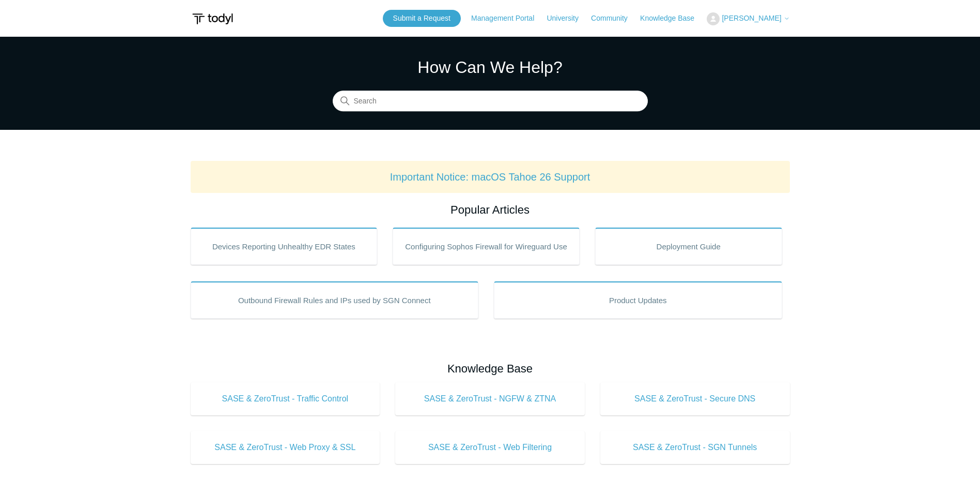 The image size is (980, 478). Describe the element at coordinates (490, 399) in the screenshot. I see `span: SASE & ZeroTrust - NGFW & ZTNA` at that location.